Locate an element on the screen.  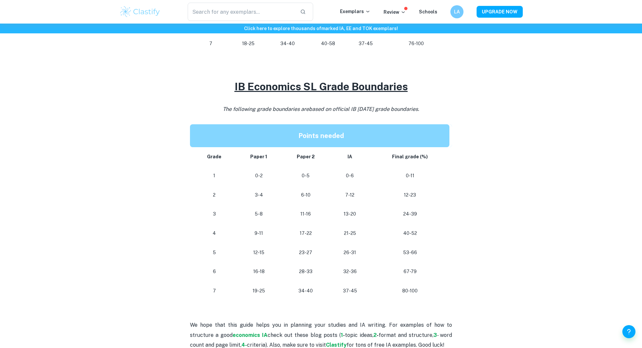
strong: Paper 1 is located at coordinates (259, 157).